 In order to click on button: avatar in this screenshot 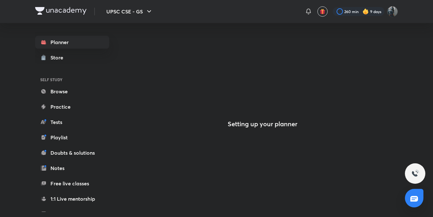, I will do `click(322, 11)`.